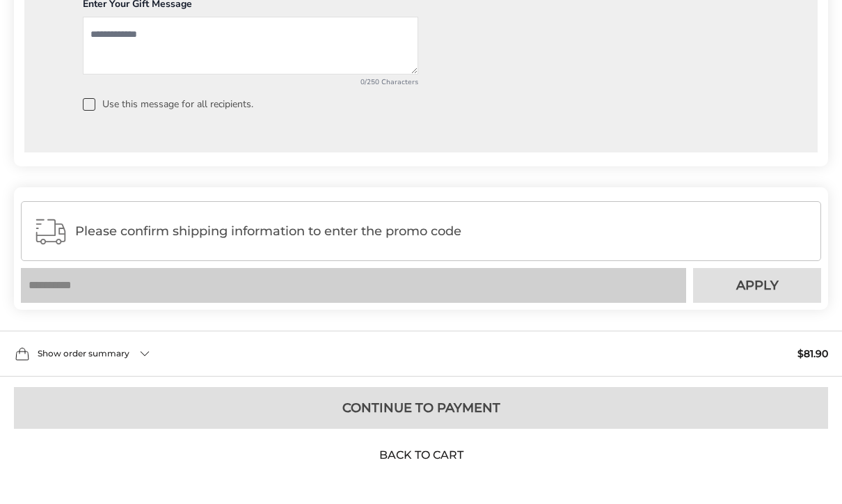 The width and height of the screenshot is (842, 504). Describe the element at coordinates (251, 46) in the screenshot. I see `textarea: Add a message` at that location.